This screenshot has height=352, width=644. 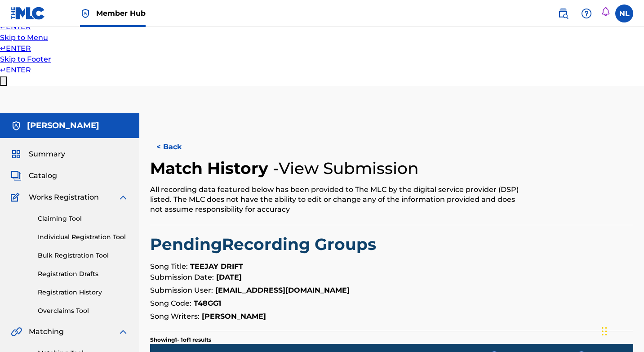 I want to click on div: Chat Widget, so click(x=621, y=330).